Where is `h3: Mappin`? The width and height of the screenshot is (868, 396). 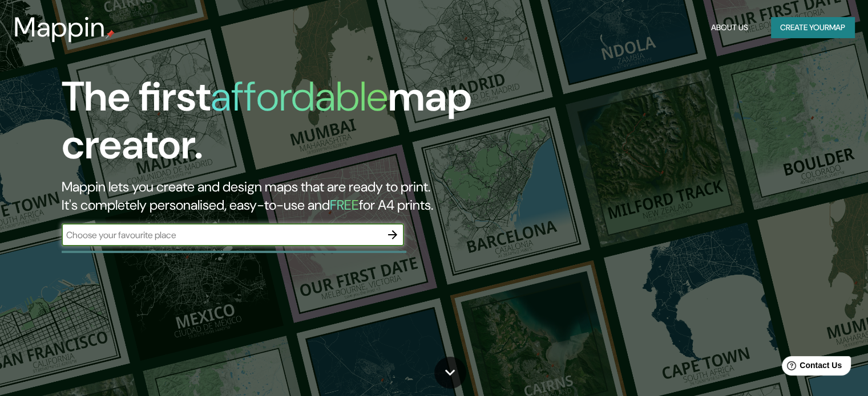
h3: Mappin is located at coordinates (59, 27).